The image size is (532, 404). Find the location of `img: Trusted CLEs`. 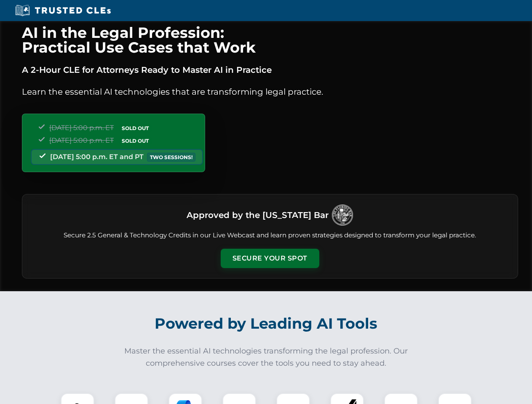

img: Trusted CLEs is located at coordinates (63, 11).